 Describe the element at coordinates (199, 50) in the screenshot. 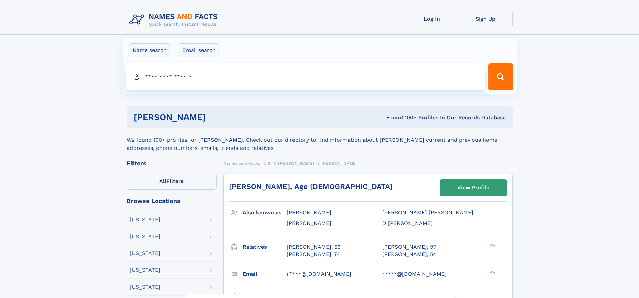

I see `label: Email search` at that location.